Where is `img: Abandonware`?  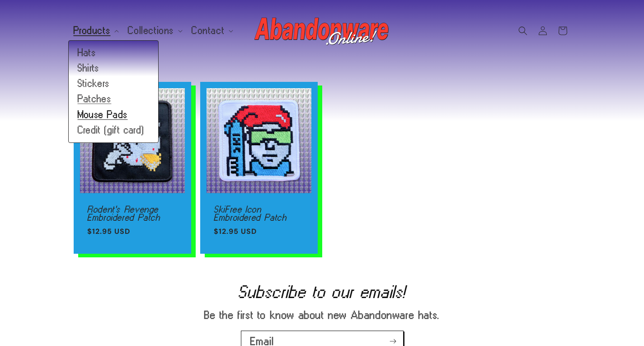
img: Abandonware is located at coordinates (322, 31).